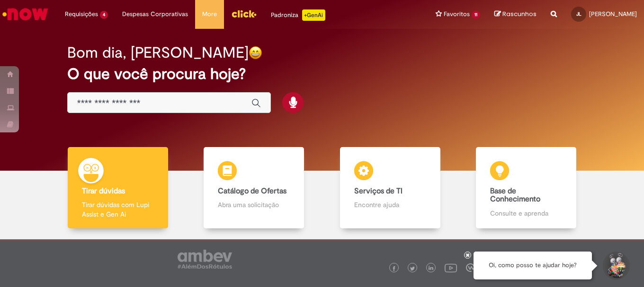 This screenshot has width=644, height=287. What do you see at coordinates (532, 265) in the screenshot?
I see `div: Oi, como posso te ajudar hoje?` at bounding box center [532, 265].